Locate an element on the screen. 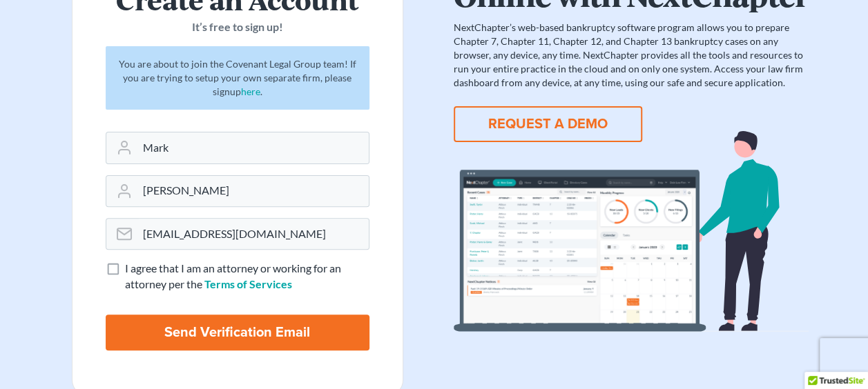 The image size is (868, 389). input: Send Verification Email is located at coordinates (237, 333).